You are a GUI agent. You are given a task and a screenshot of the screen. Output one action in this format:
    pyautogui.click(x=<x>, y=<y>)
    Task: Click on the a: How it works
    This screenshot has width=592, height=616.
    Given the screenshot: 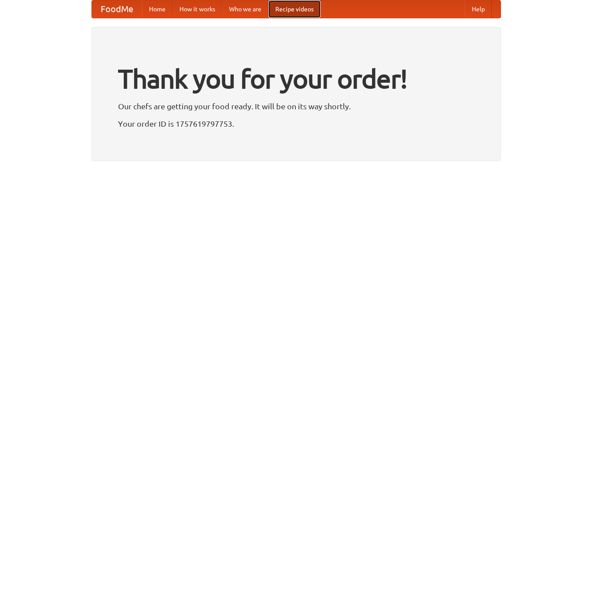 What is the action you would take?
    pyautogui.click(x=197, y=9)
    